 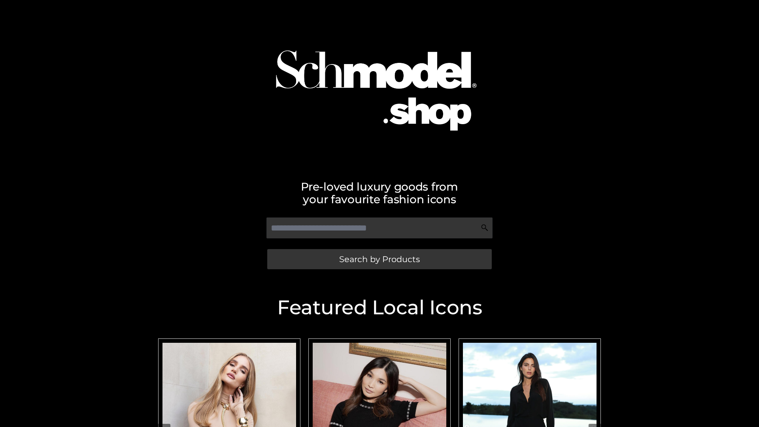 What do you see at coordinates (380, 308) in the screenshot?
I see `h2: Featured Local Icons​` at bounding box center [380, 308].